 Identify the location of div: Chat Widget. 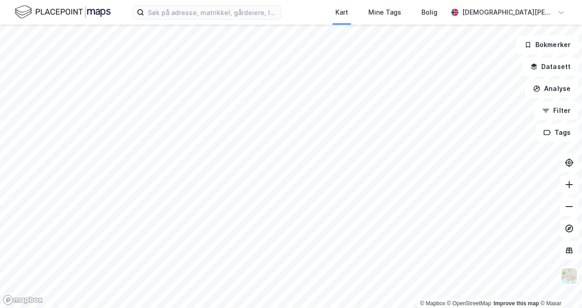
(559, 286).